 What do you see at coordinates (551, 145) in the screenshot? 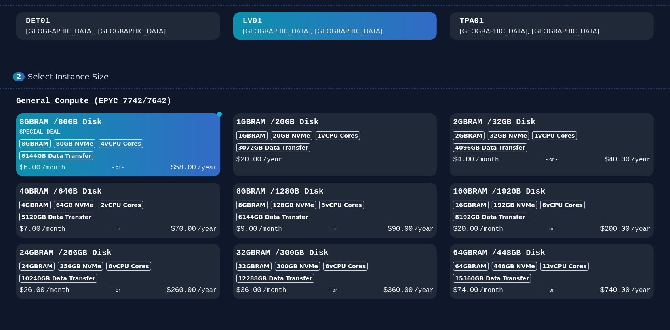
I see `button: 2GBRAM /32GB Disk2GBRAM32GB NVMe1vCPU Cores4096GB Data Transfer$4.00/month- or -$40.00/year` at bounding box center [551, 145].